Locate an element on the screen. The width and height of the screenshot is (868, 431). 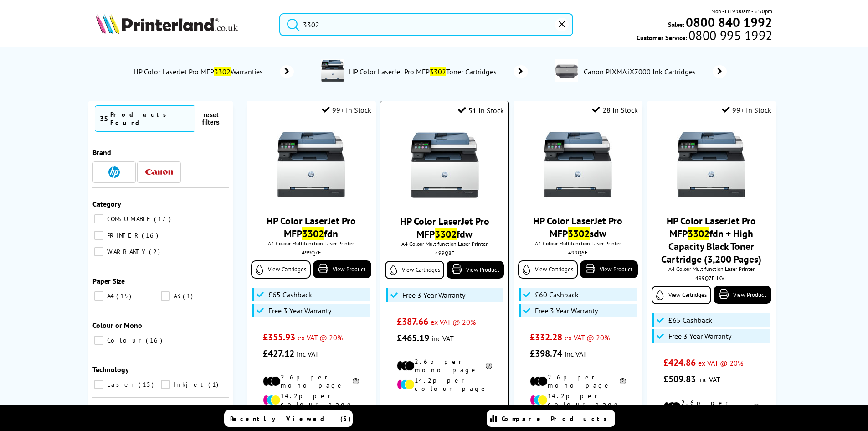
div: 499Q7F is located at coordinates (311, 252).